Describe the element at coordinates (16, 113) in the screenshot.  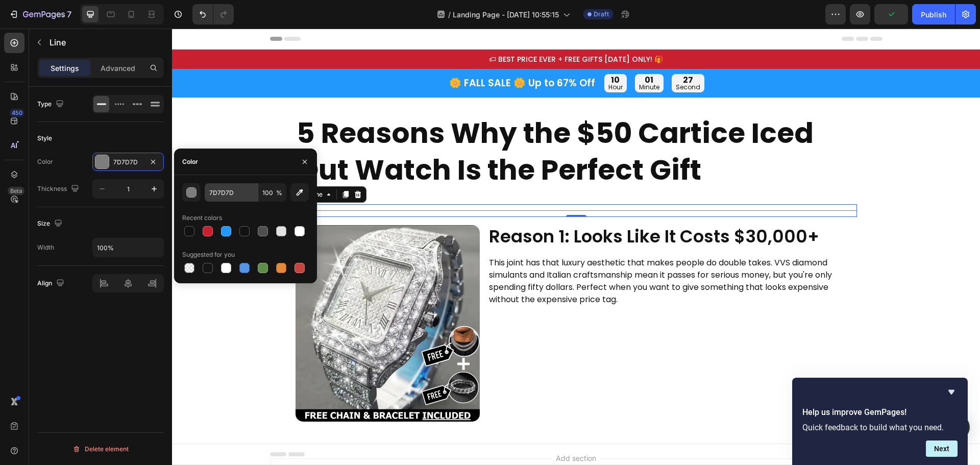
I see `div: 450` at that location.